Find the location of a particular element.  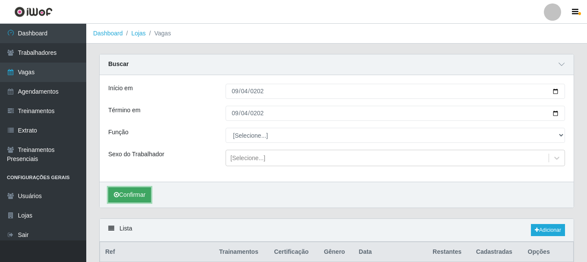

label: Término em is located at coordinates (124, 110).